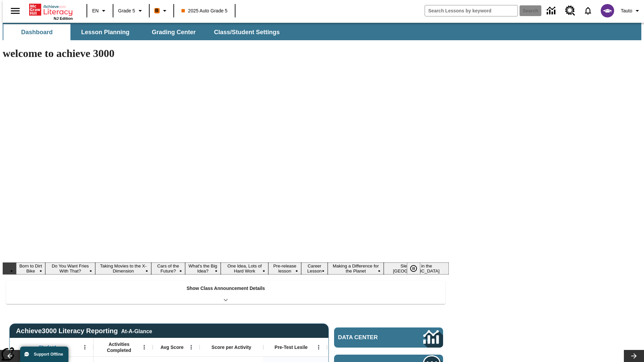 This screenshot has height=362, width=644. I want to click on input: search field, so click(472, 11).